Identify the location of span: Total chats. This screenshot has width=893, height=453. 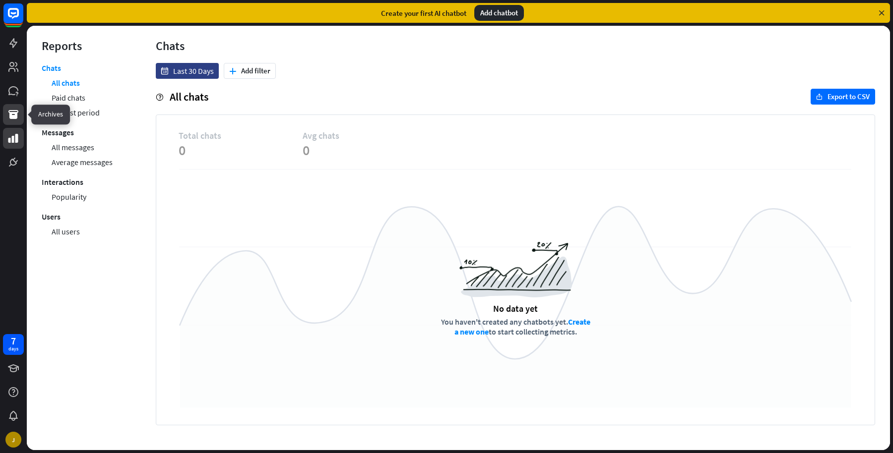
(241, 135).